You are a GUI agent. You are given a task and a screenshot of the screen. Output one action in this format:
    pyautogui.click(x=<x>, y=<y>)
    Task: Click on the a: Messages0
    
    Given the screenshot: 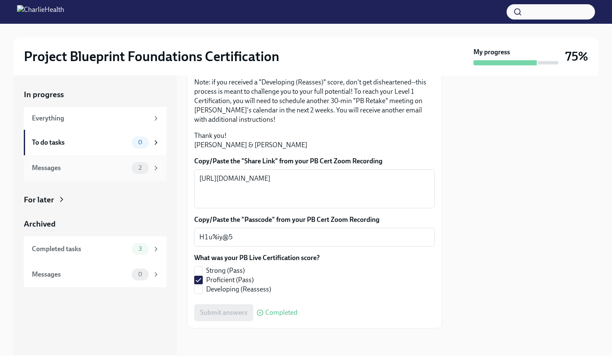 What is the action you would take?
    pyautogui.click(x=95, y=275)
    